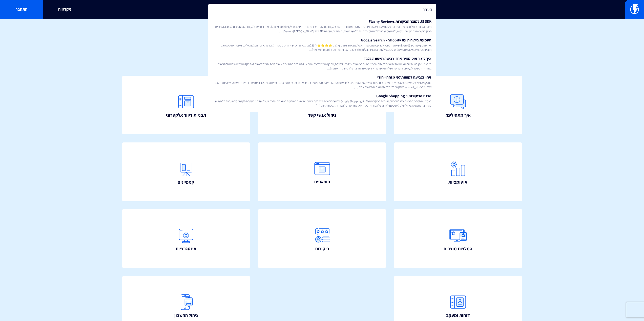 The image size is (644, 321). I want to click on span: אוטומציות, so click(458, 182).